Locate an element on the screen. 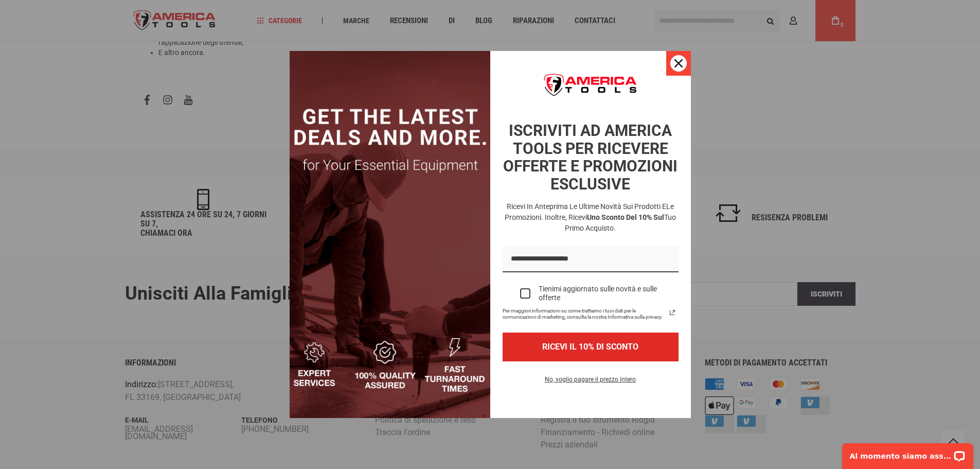 Image resolution: width=980 pixels, height=469 pixels. button: RICEVI IL 10% DI SCONTO is located at coordinates (591, 347).